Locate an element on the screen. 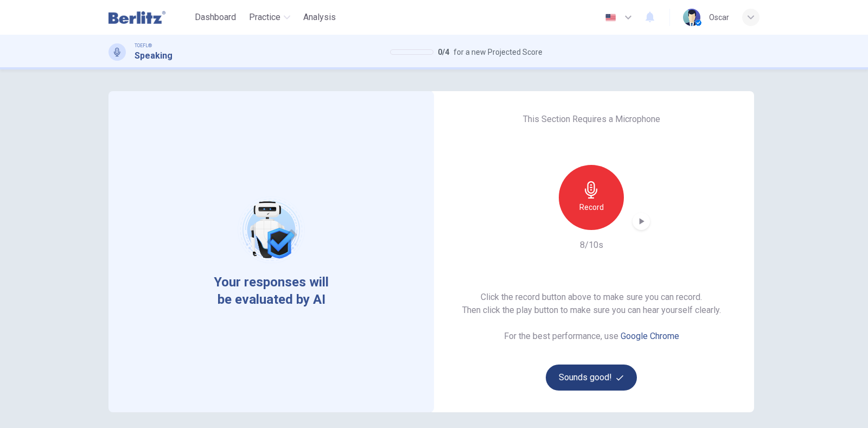 This screenshot has width=868, height=428. span: Your responses will be evaluated by AI is located at coordinates (271, 291).